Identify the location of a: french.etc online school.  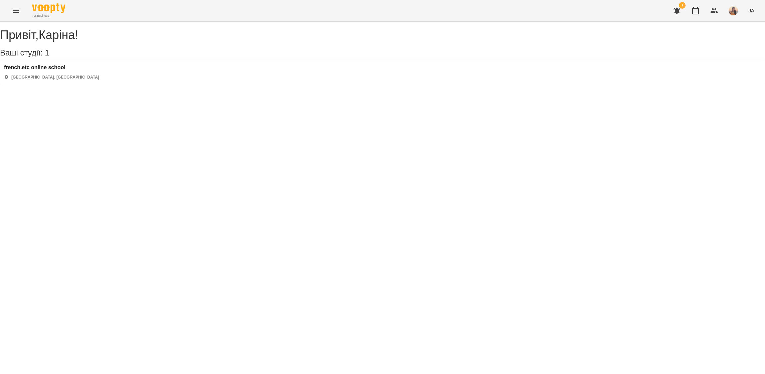
(51, 67).